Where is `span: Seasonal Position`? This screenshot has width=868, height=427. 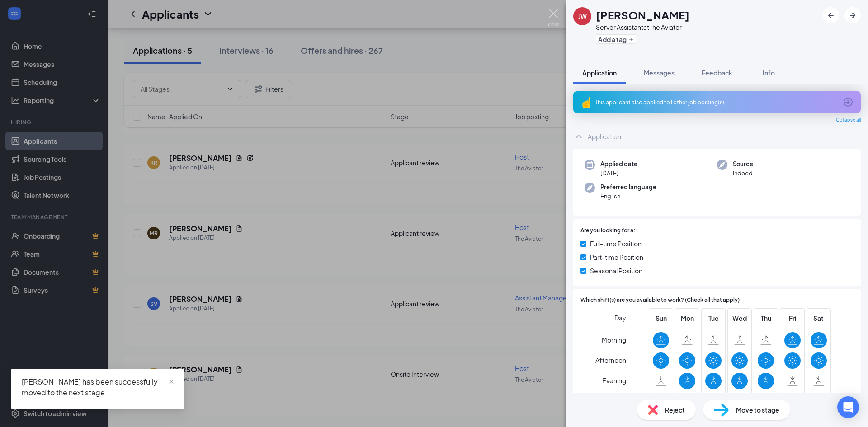 span: Seasonal Position is located at coordinates (616, 271).